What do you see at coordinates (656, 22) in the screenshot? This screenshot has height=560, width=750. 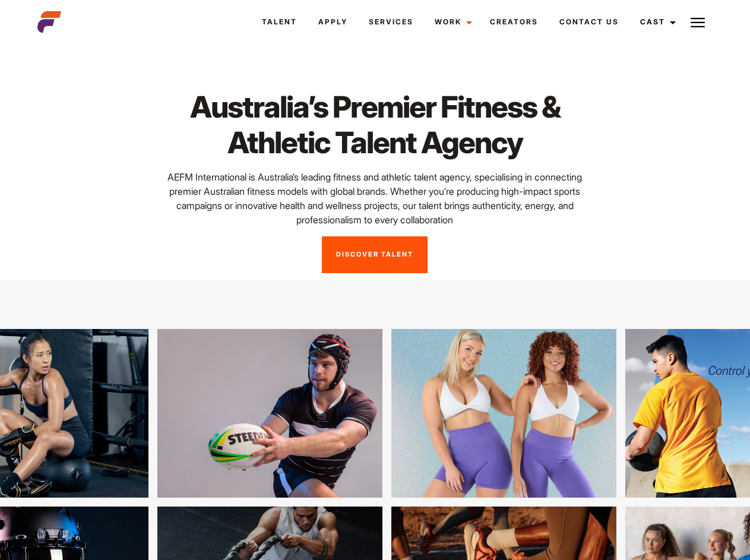 I see `a: Cast` at bounding box center [656, 22].